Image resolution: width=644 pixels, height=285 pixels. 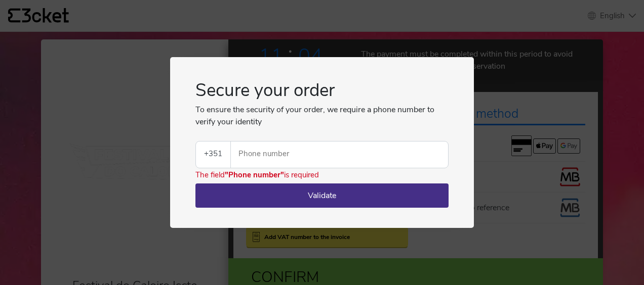 I want to click on input: Phone number, so click(x=343, y=155).